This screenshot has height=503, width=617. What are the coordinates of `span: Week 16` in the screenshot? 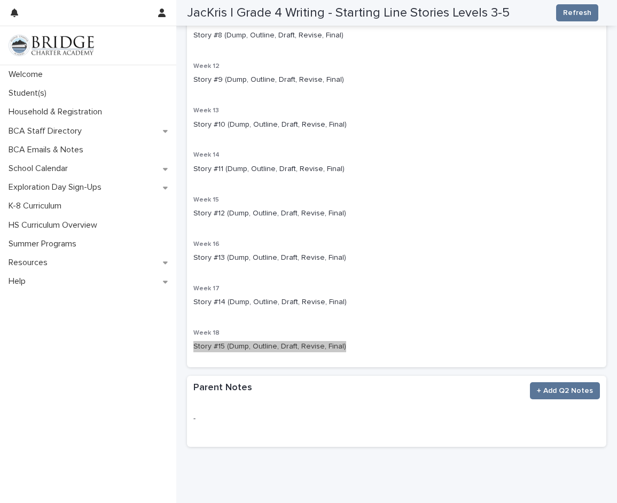 It's located at (206, 244).